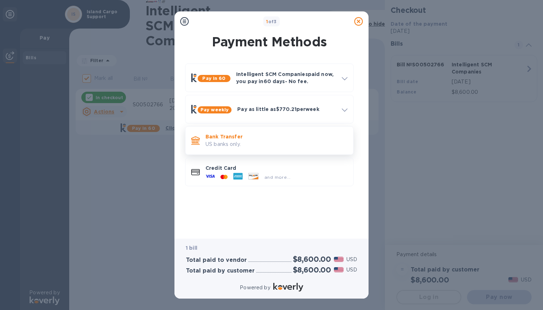 The image size is (543, 310). What do you see at coordinates (286, 109) in the screenshot?
I see `p: Pay as little as $770.21 per week` at bounding box center [286, 109].